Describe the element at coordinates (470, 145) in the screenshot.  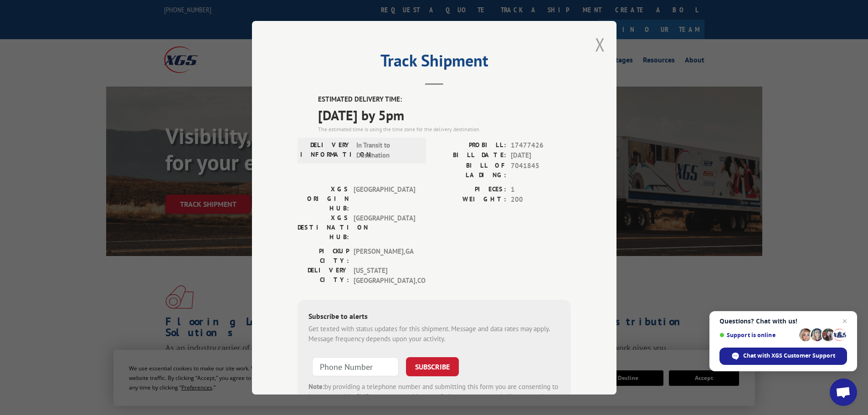
I see `label: PROBILL:` at that location.